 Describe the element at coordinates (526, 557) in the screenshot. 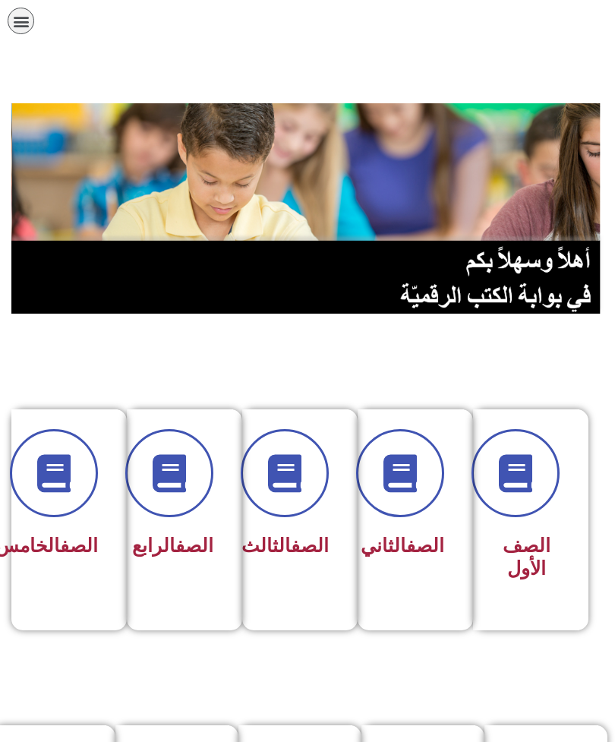

I see `span: الصف الأول` at that location.